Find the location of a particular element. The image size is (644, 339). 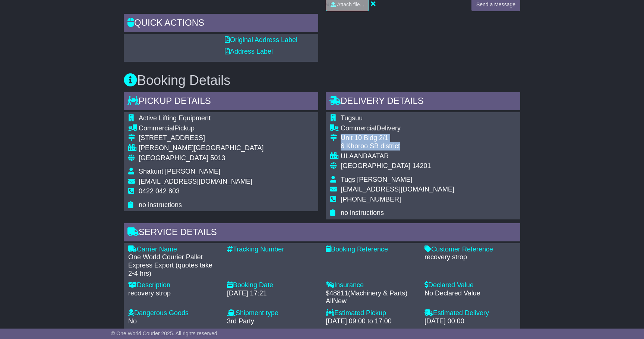

a: Original Address Label is located at coordinates (261, 40).